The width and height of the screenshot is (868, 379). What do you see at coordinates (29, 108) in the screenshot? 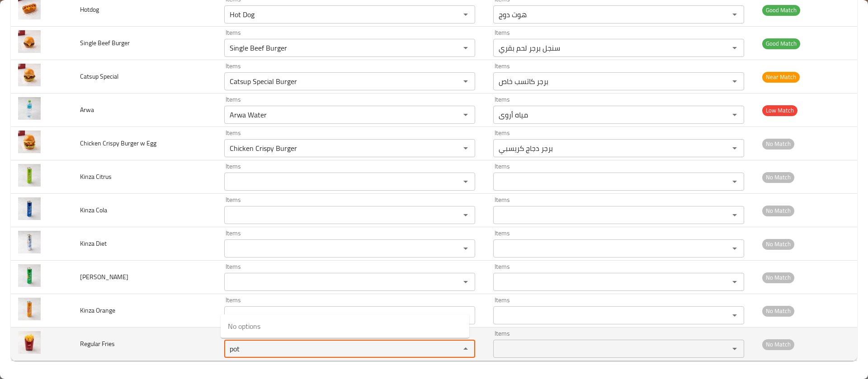
I see `img: Arwa` at bounding box center [29, 108].